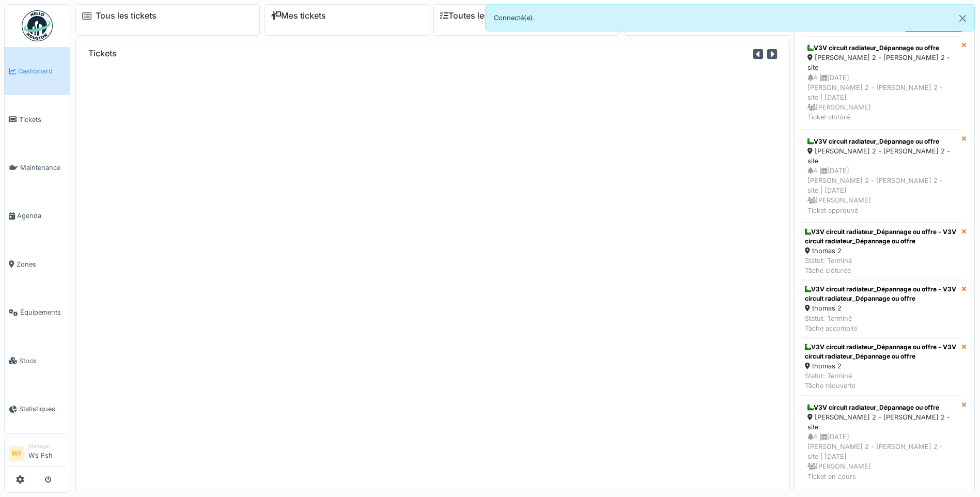  Describe the element at coordinates (881, 323) in the screenshot. I see `div: Statut: Terminé Tâche accomplie` at that location.